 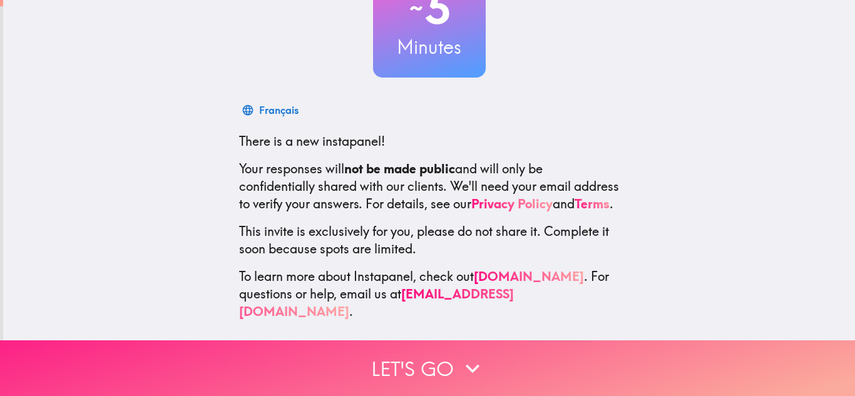 I want to click on p: To learn more about Instapanel, check out . For questions or help, email us at ., so click(x=429, y=294).